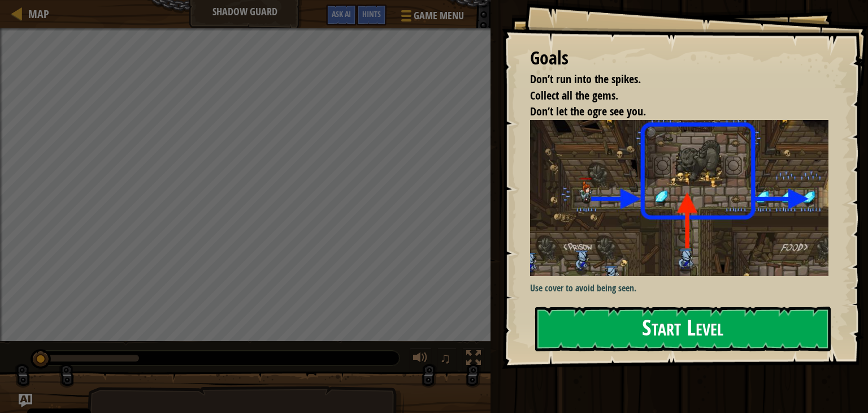 The image size is (868, 413). What do you see at coordinates (586, 78) in the screenshot?
I see `span: Don’t run into the spikes.` at bounding box center [586, 78].